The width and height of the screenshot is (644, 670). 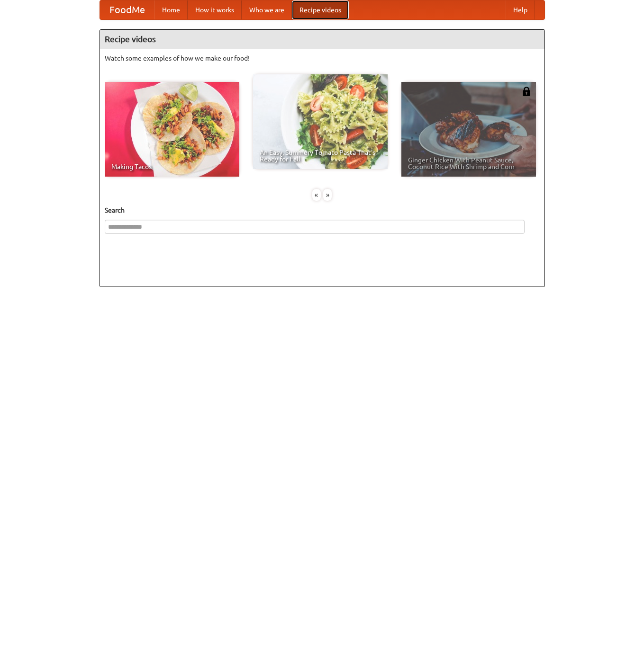 I want to click on img: 483408.png, so click(x=526, y=91).